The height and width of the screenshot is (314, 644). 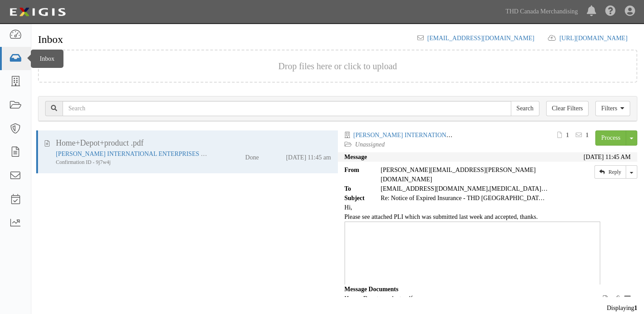 I want to click on div: Re: Notice of Expired Insurance - THD Canada Merchandising, so click(x=465, y=198).